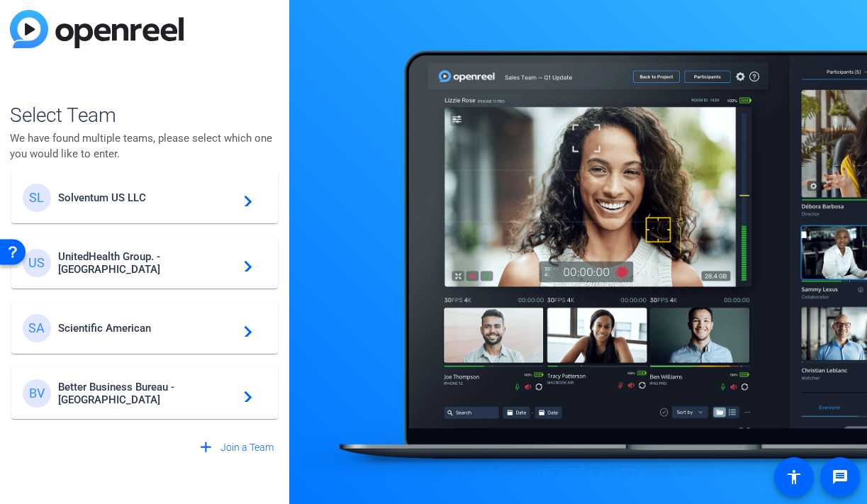  I want to click on div: SL, so click(37, 198).